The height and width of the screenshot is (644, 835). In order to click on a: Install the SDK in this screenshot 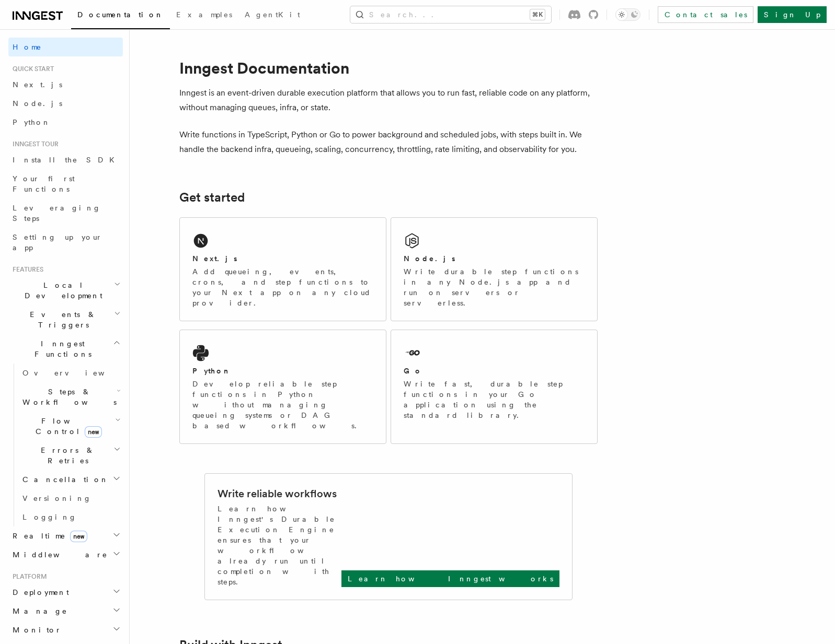, I will do `click(66, 160)`.